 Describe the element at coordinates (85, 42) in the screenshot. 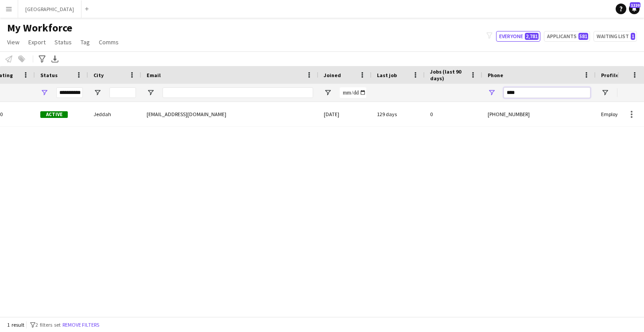

I see `a: Tag` at that location.